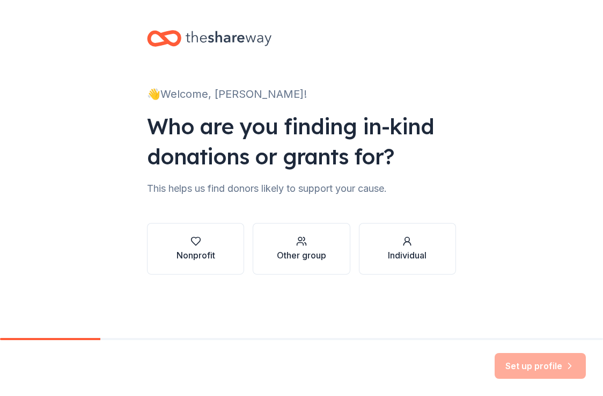 The width and height of the screenshot is (603, 396). I want to click on button: Individual, so click(407, 249).